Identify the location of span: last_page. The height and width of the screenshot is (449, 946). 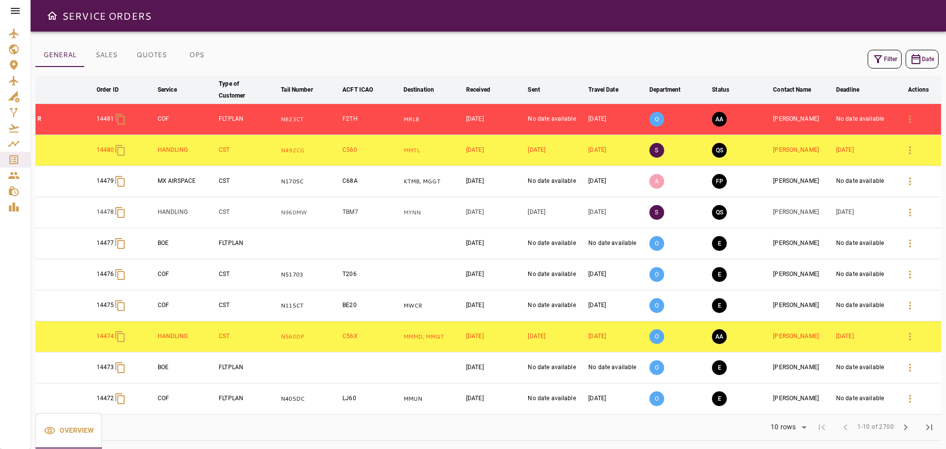
(929, 427).